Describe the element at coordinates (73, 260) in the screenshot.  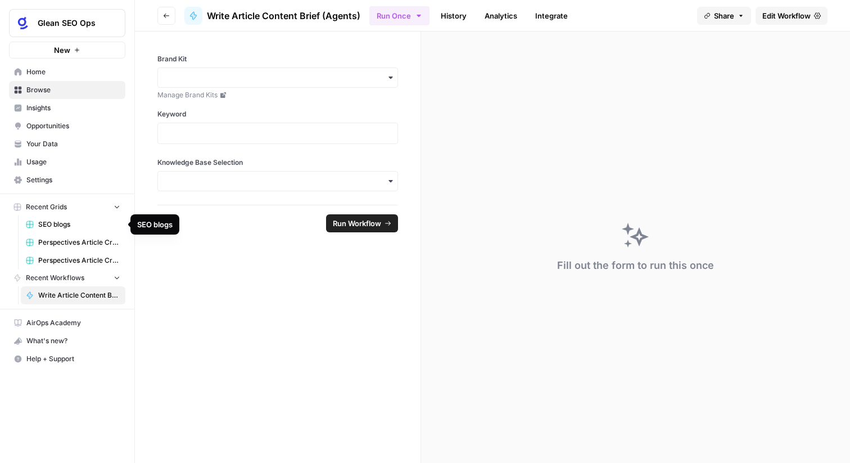
I see `a: Perspectives Article Creation` at that location.